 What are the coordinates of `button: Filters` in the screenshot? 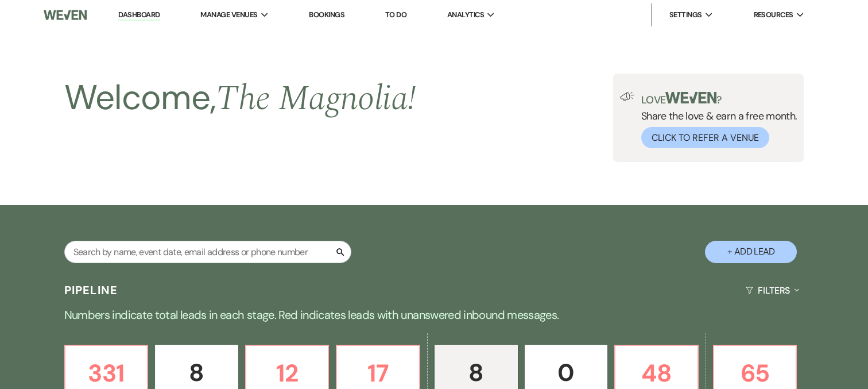 It's located at (773, 290).